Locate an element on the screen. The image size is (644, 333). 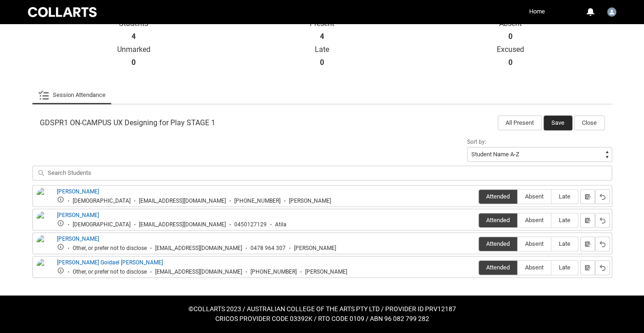
button: User Profile Mark.Egan is located at coordinates (612, 11).